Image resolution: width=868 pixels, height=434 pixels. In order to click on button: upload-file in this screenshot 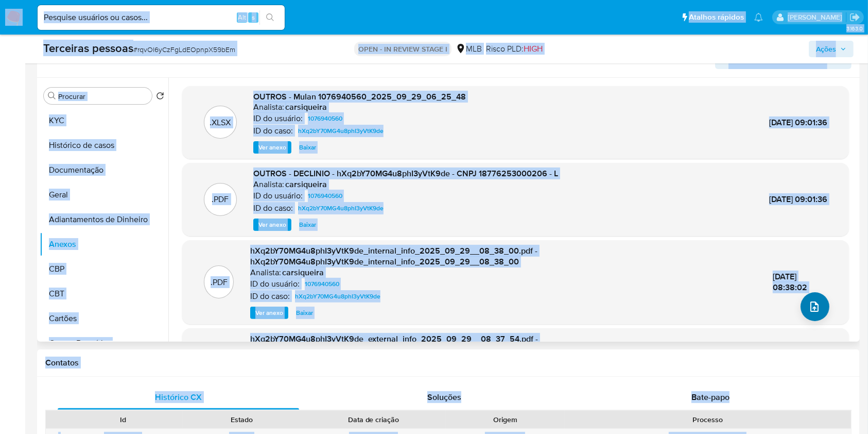, I will do `click(815, 307)`.